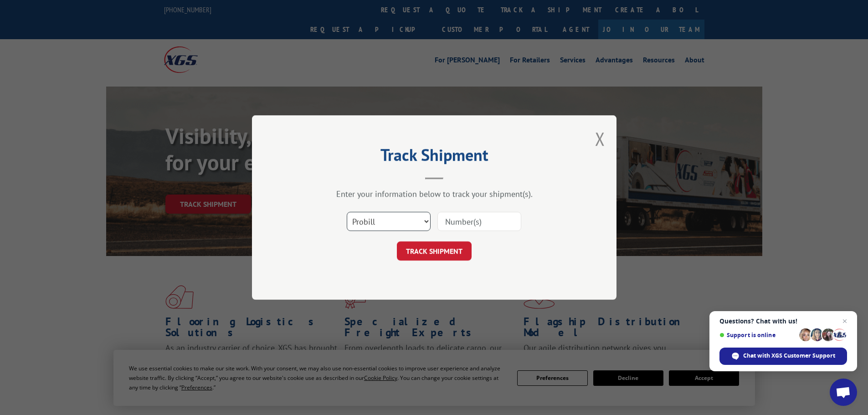 This screenshot has height=415, width=868. Describe the element at coordinates (783, 321) in the screenshot. I see `span: Questions? Chat with us!` at that location.